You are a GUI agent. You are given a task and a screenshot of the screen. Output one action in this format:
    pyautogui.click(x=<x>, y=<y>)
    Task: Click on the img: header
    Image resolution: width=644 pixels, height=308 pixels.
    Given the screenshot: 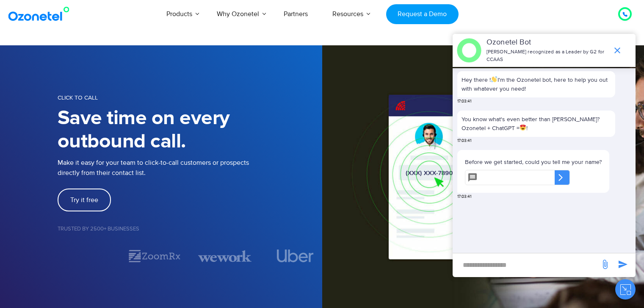 What is the action you would take?
    pyautogui.click(x=469, y=51)
    